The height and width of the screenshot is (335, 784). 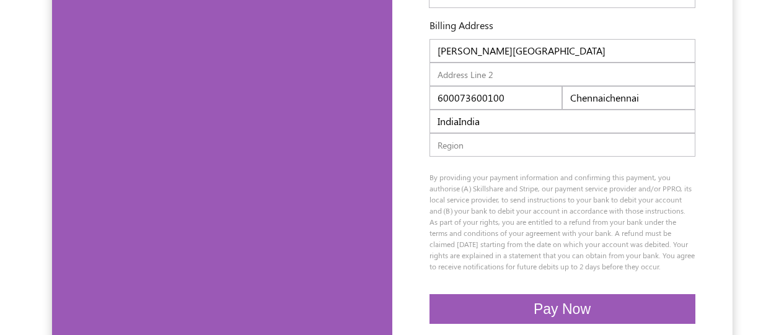 What do you see at coordinates (562, 74) in the screenshot?
I see `input: Address Line 2` at bounding box center [562, 74].